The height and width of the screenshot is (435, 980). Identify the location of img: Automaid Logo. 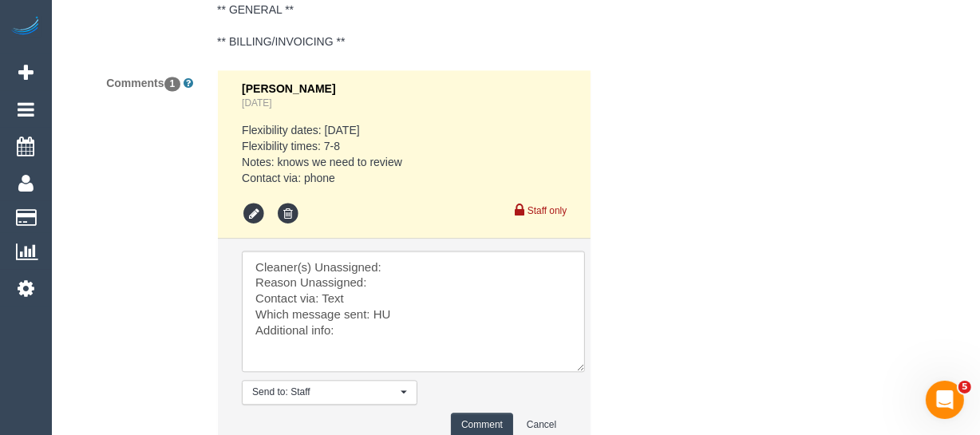
(26, 28).